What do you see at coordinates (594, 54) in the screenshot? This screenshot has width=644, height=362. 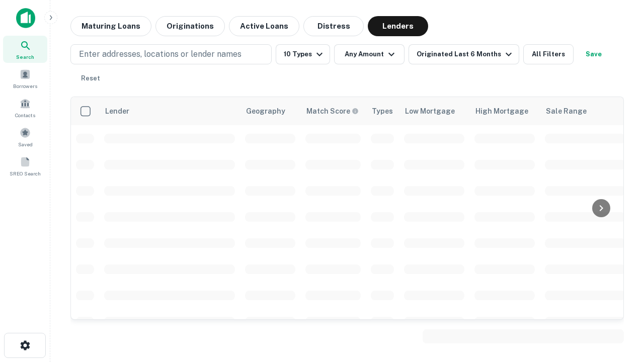 I see `button: Save your search to get updates of matches that match your search criteria.` at bounding box center [594, 54].